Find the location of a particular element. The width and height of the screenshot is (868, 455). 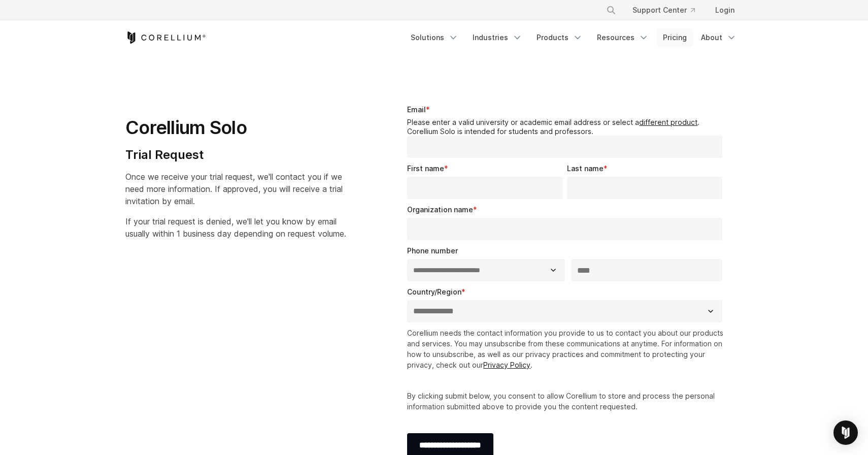

a: Pricing is located at coordinates (675, 38).